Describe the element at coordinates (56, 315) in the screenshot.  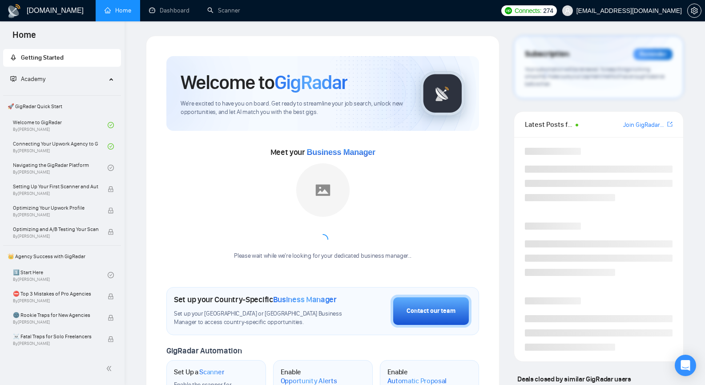
I see `span: 🌚 Rookie Traps for New Agencies` at that location.